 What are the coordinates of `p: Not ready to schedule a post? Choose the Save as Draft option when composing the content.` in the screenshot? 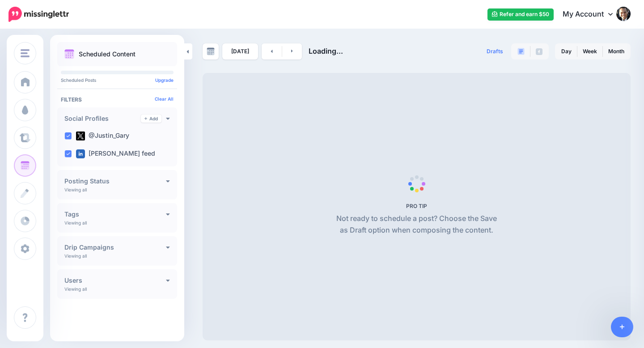 It's located at (416, 225).